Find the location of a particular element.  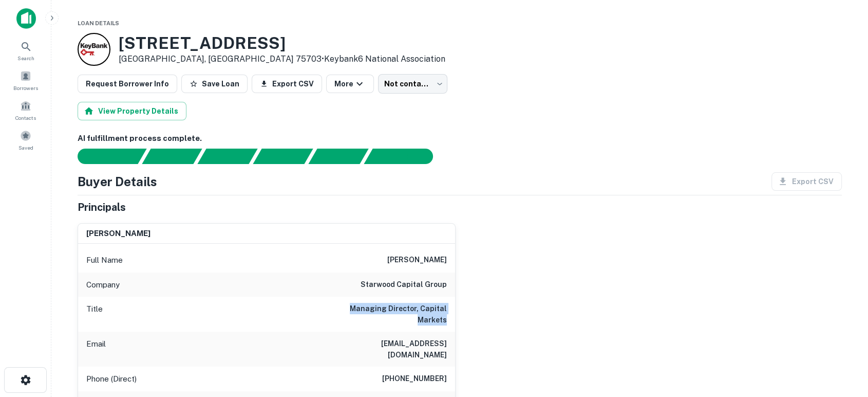

button: Export CSV is located at coordinates (286, 84).